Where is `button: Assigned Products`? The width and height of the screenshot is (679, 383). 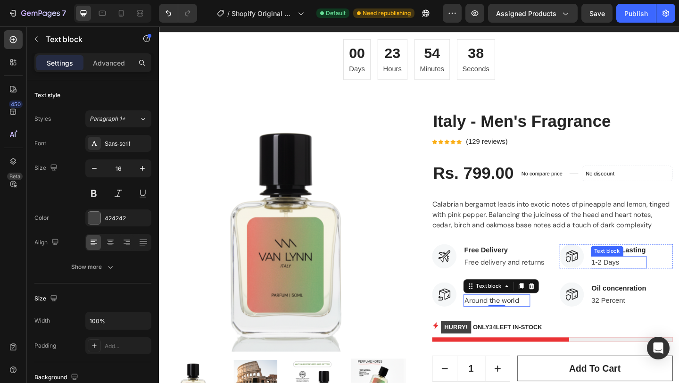 button: Assigned Products is located at coordinates (533, 13).